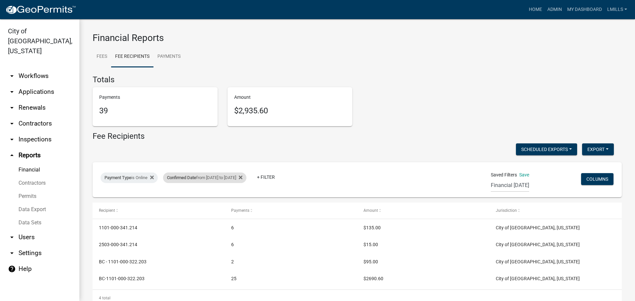 The height and width of the screenshot is (301, 635). Describe the element at coordinates (536, 10) in the screenshot. I see `a: Home` at that location.